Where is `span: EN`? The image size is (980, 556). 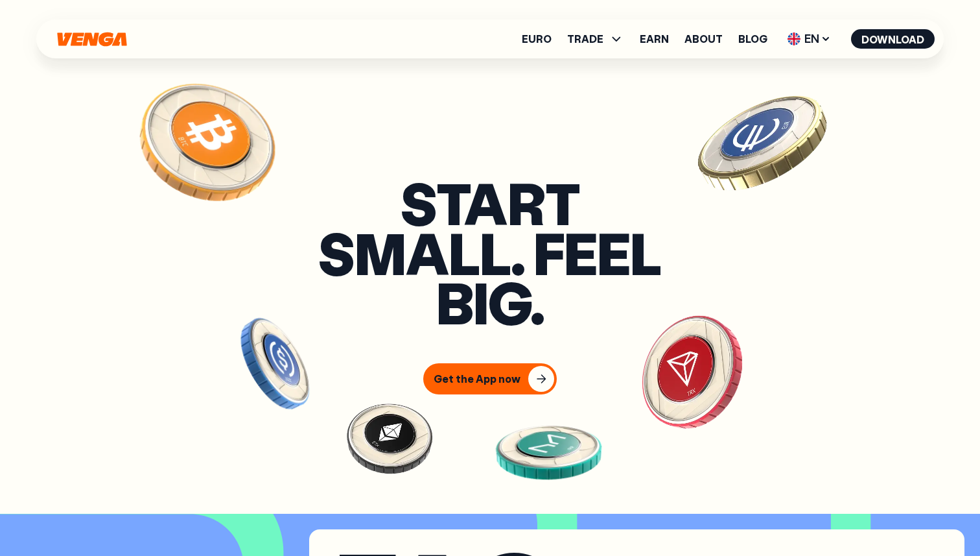
span: EN is located at coordinates (809, 39).